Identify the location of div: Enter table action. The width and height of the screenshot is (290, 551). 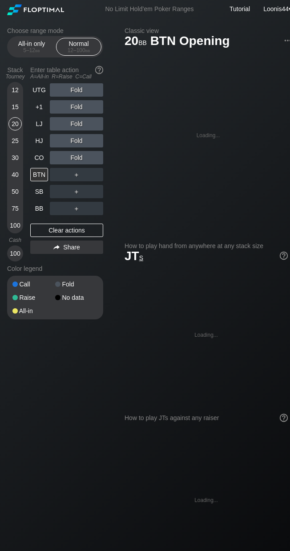
(67, 73).